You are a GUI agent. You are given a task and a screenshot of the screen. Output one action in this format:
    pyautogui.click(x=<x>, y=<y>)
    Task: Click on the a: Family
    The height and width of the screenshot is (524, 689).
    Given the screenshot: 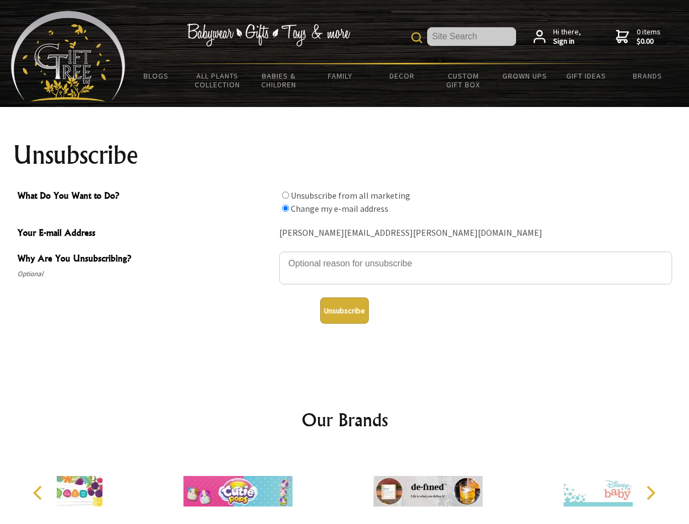 What is the action you would take?
    pyautogui.click(x=340, y=76)
    